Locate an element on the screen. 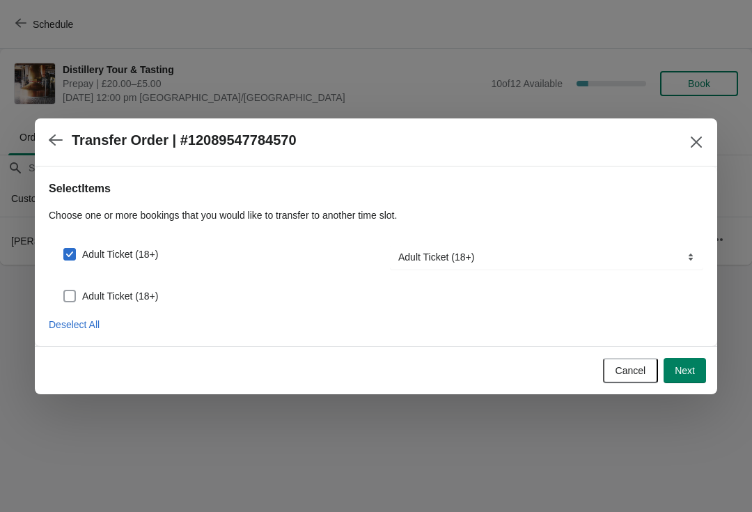 The height and width of the screenshot is (512, 752). h2: Select Items is located at coordinates (376, 189).